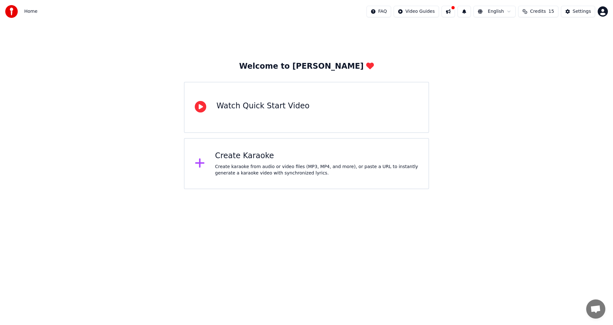 The image size is (613, 325). What do you see at coordinates (416, 11) in the screenshot?
I see `button: Video Guides` at bounding box center [416, 11].